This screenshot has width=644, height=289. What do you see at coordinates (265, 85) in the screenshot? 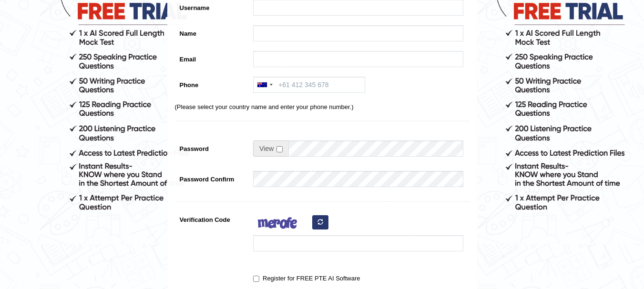
I see `div: Australia: +61` at bounding box center [265, 85].